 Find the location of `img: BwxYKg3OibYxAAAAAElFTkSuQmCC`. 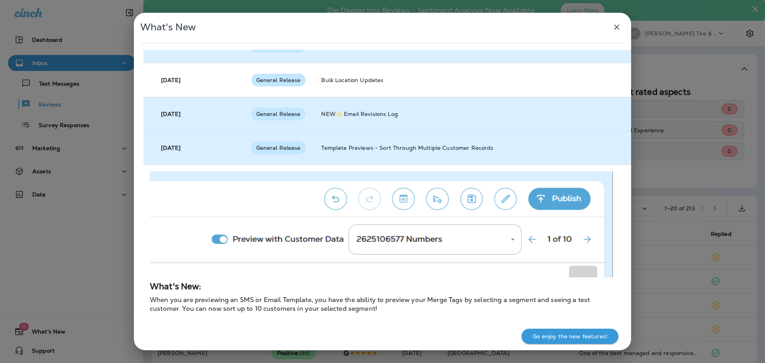

img: BwxYKg3OibYxAAAAAElFTkSuQmCC is located at coordinates (381, 224).